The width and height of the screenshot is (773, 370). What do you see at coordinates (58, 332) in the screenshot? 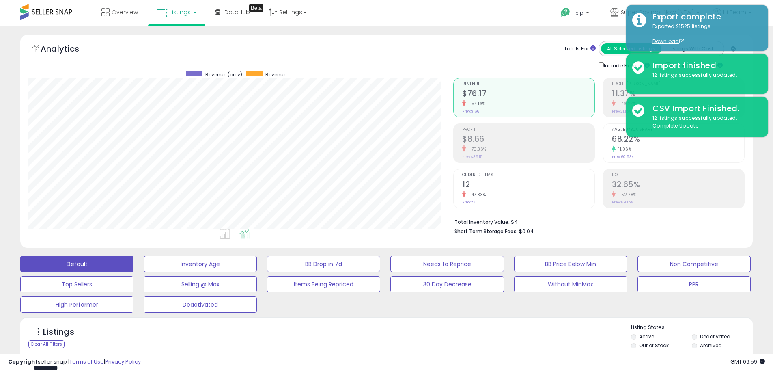
I see `h5: Listings` at bounding box center [58, 332].